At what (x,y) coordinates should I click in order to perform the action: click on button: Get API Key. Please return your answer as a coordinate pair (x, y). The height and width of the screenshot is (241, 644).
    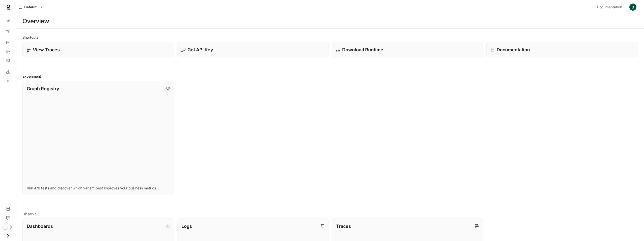
    Looking at the image, I should click on (253, 50).